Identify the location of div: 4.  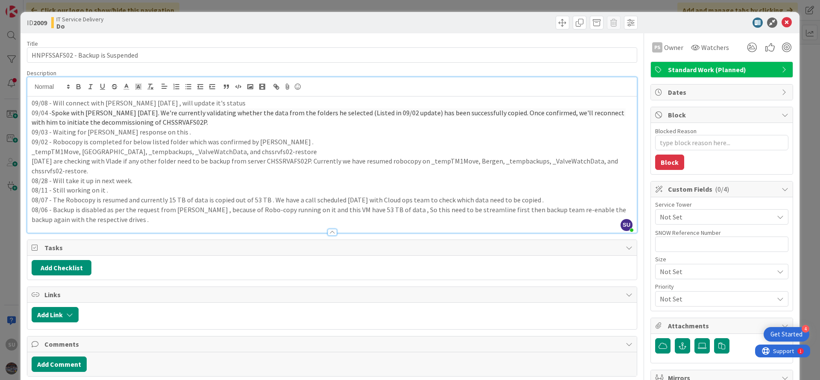
(805, 329).